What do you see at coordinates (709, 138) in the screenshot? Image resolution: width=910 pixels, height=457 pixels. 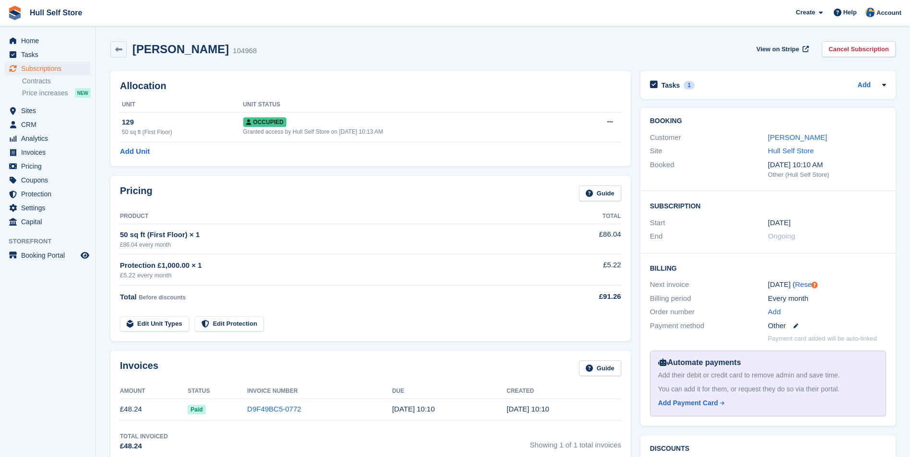 I see `div: Customer` at bounding box center [709, 138].